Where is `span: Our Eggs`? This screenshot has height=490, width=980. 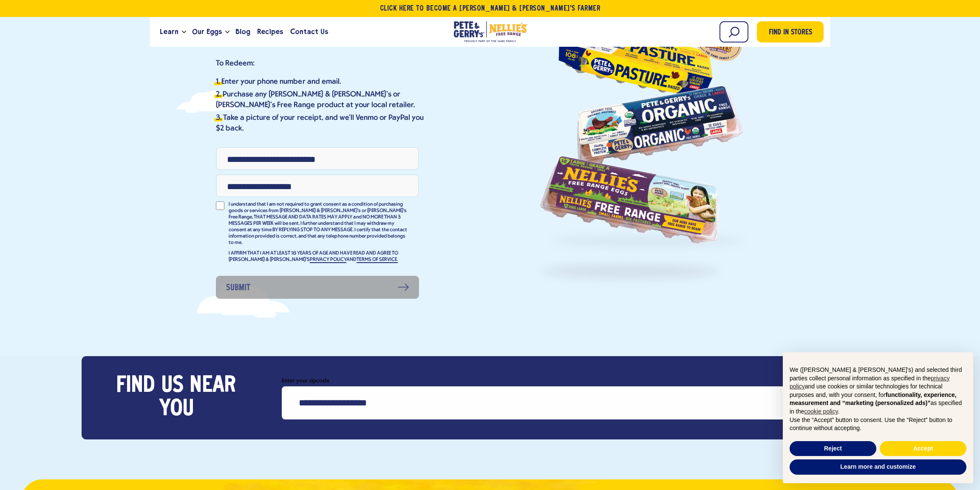
span: Our Eggs is located at coordinates (207, 31).